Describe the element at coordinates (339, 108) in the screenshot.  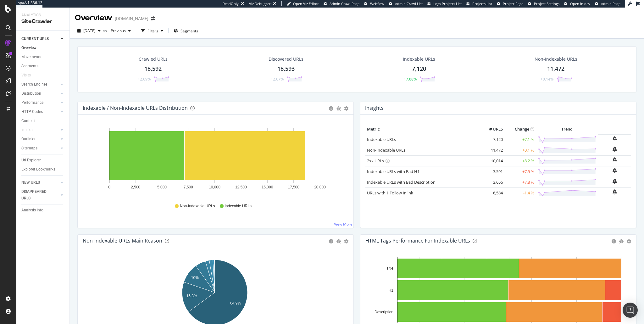
I see `div: bug` at that location.